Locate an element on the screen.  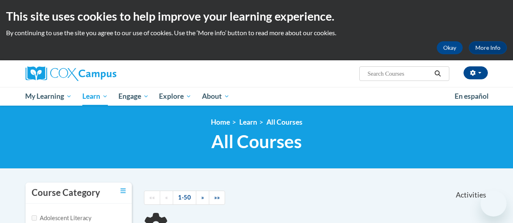
span: En español is located at coordinates (471, 96).